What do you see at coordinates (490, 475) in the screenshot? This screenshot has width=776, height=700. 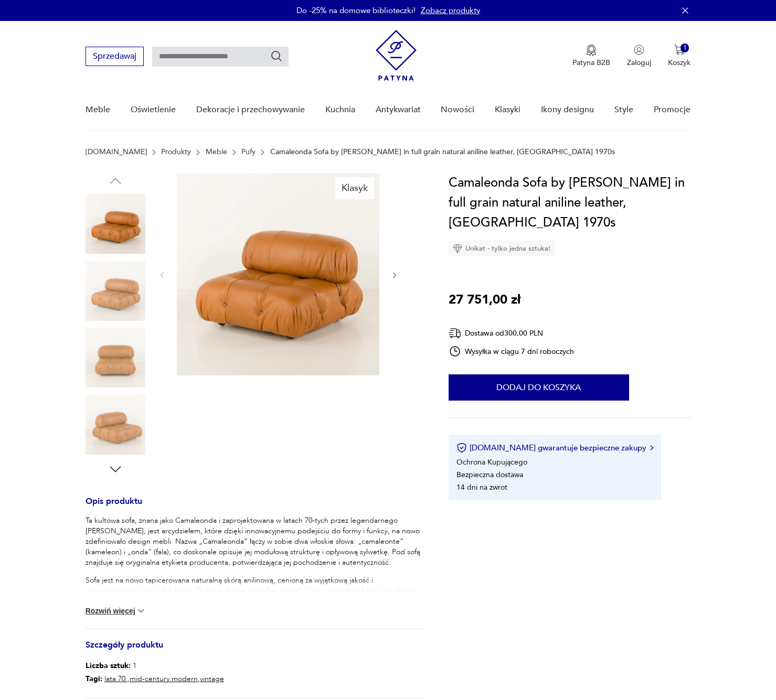 I see `li: Bezpieczna dostawa` at bounding box center [490, 475].